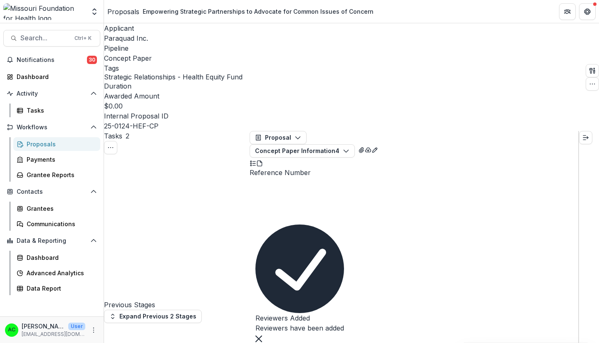 The image size is (599, 343). Describe the element at coordinates (52, 241) in the screenshot. I see `span: Data & Reporting` at that location.